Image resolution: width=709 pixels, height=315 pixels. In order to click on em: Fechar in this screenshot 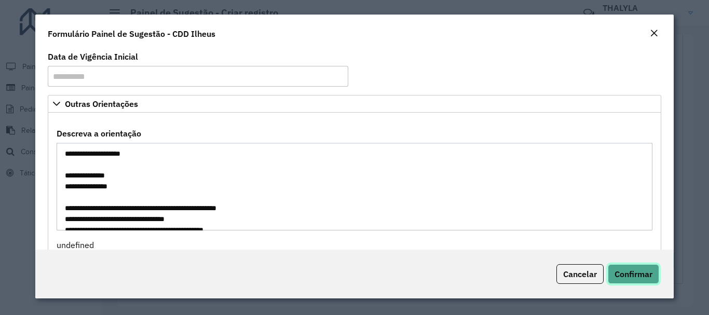, I will do `click(654, 33)`.